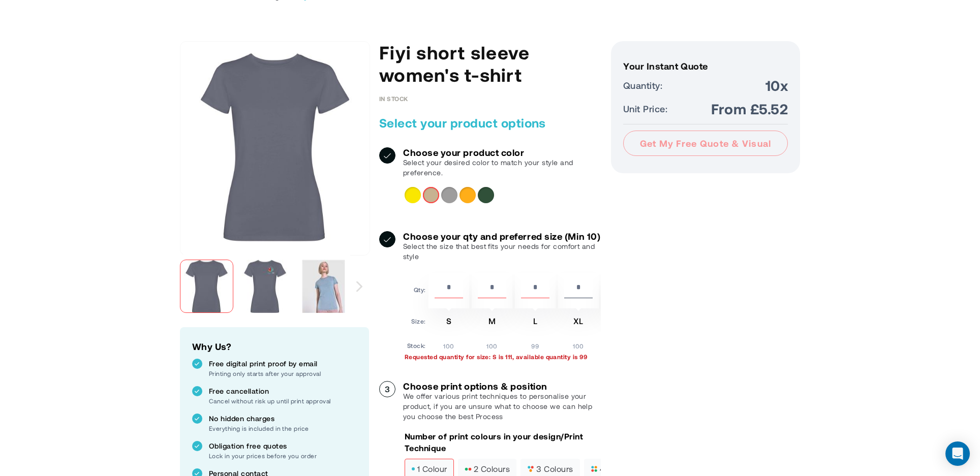 The width and height of the screenshot is (980, 476). Describe the element at coordinates (282, 364) in the screenshot. I see `p: Free digital print proof by email` at that location.